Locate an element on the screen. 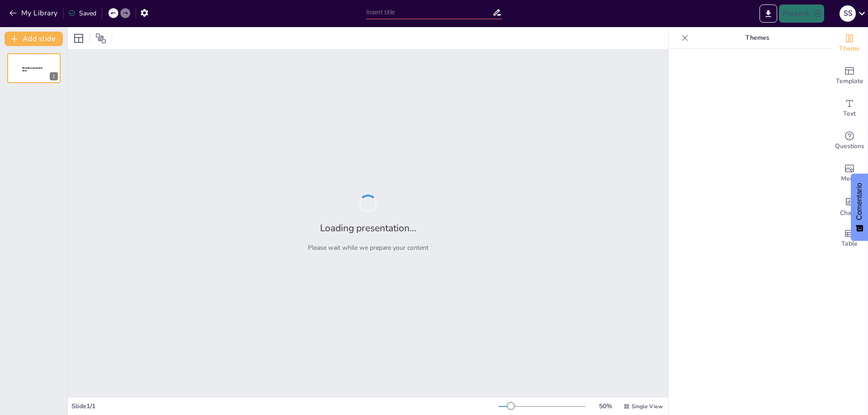  div: Change the overall theme is located at coordinates (849, 43).